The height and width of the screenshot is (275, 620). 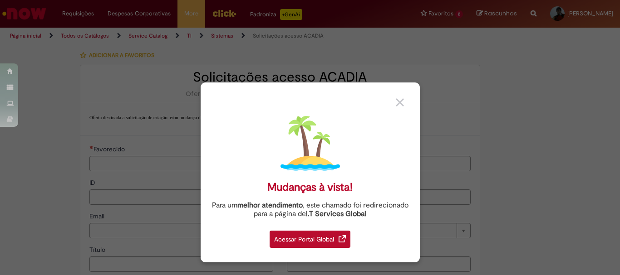 What do you see at coordinates (336, 211) in the screenshot?
I see `a: I.T Services Global` at bounding box center [336, 211].